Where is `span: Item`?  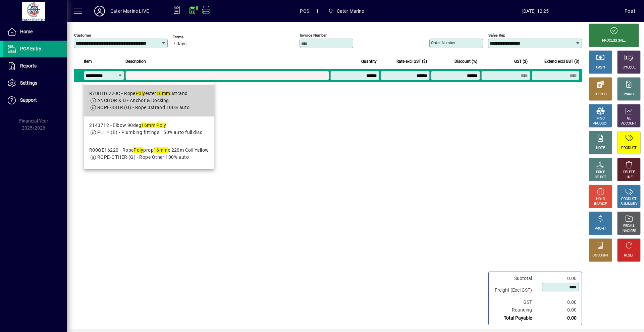 span: Item is located at coordinates (88, 62).